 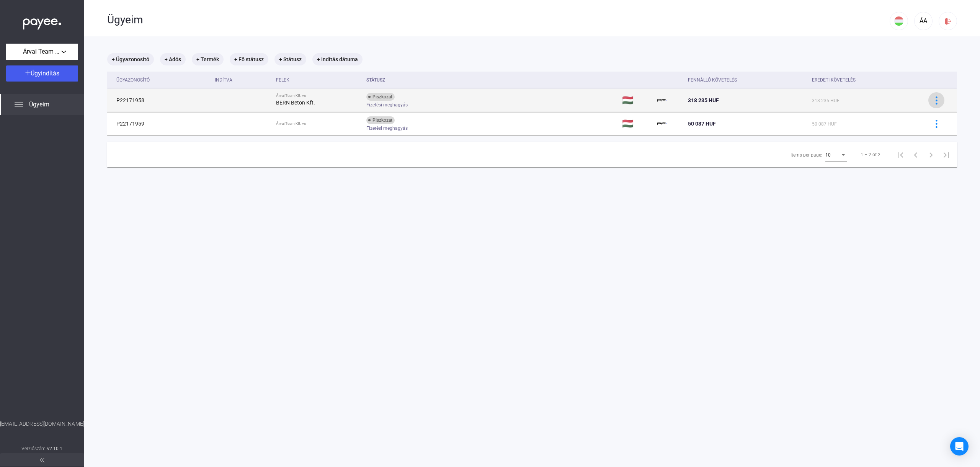 What do you see at coordinates (498, 20) in the screenshot?
I see `div: Ügyeim` at bounding box center [498, 20].